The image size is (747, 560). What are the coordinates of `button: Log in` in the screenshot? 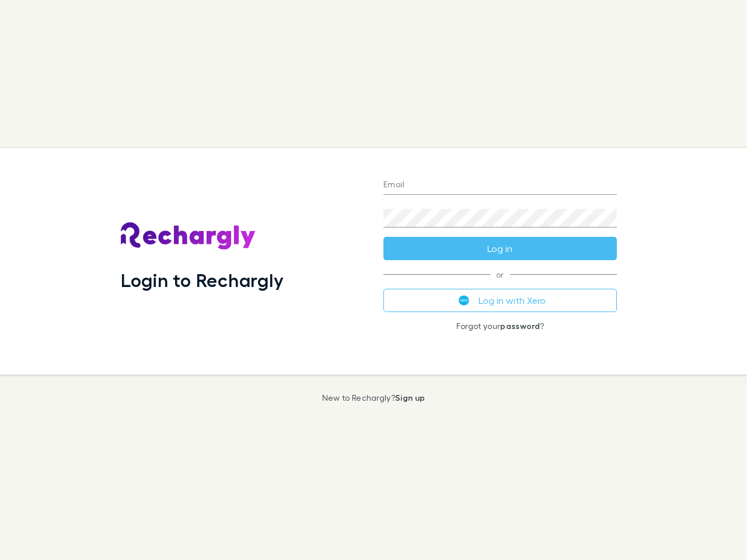 It's located at (500, 249).